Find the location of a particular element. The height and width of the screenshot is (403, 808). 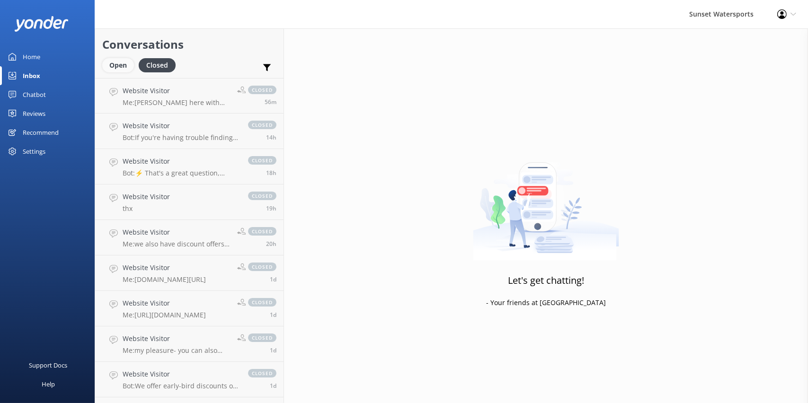

div: Closed is located at coordinates (157, 65).